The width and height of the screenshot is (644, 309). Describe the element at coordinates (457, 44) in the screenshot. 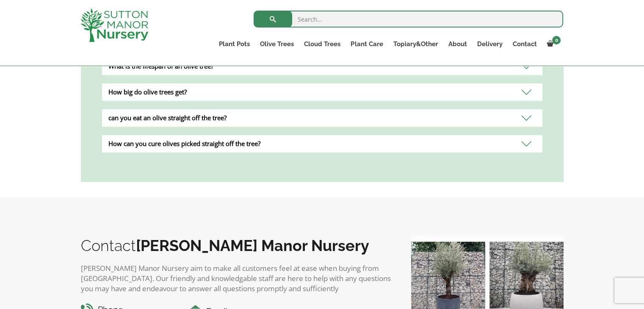

I see `a: About` at that location.